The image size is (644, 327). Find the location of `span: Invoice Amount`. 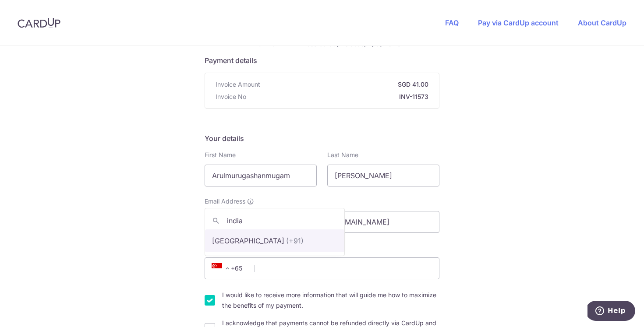

span: Invoice Amount is located at coordinates (238, 84).